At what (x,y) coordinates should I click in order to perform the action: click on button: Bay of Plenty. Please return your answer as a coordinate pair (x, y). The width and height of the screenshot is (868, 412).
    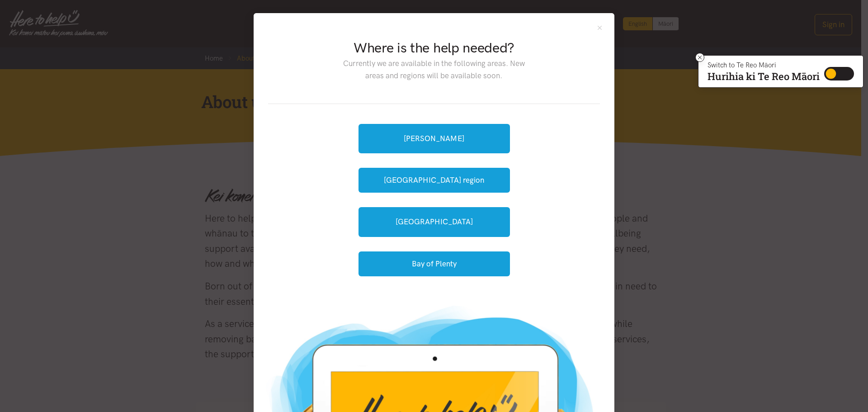
    Looking at the image, I should click on (434, 263).